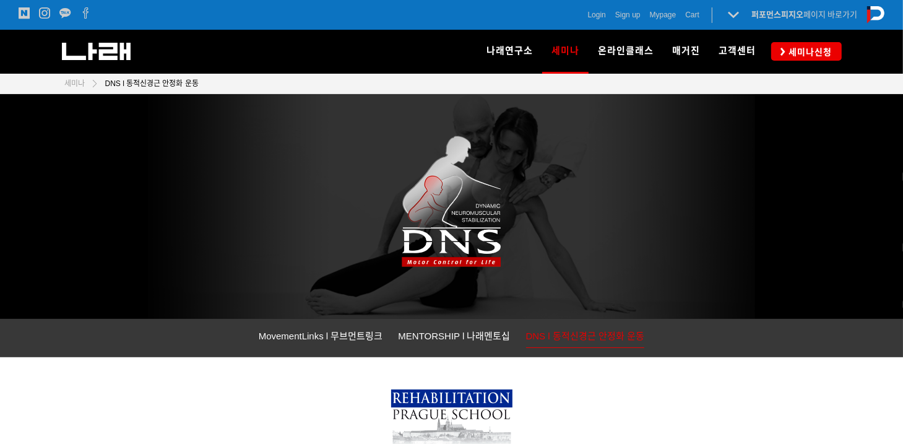 The image size is (903, 444). Describe the element at coordinates (510, 51) in the screenshot. I see `span: 나래연구소` at that location.